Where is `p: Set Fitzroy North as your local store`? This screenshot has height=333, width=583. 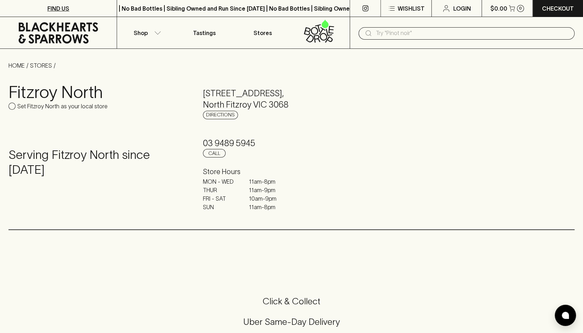
p: Set Fitzroy North as your local store is located at coordinates (62, 106).